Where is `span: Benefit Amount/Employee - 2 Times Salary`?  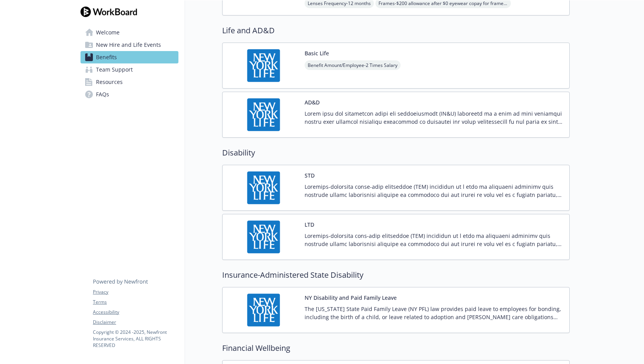 span: Benefit Amount/Employee - 2 Times Salary is located at coordinates (352, 65).